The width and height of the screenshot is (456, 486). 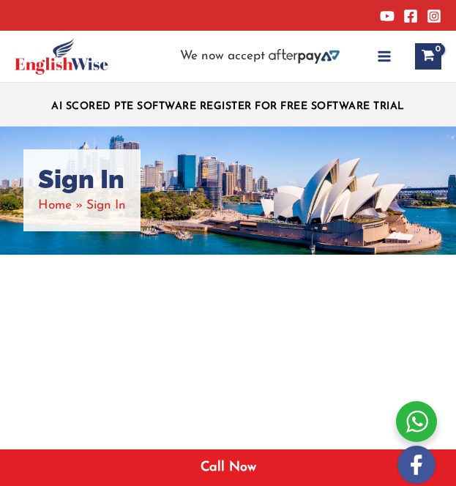 I want to click on span: Sign In, so click(x=106, y=205).